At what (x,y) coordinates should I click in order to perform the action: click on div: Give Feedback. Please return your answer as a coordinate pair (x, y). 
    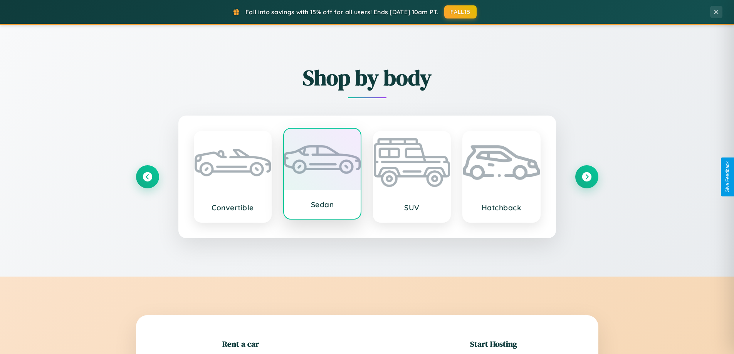
    Looking at the image, I should click on (727, 177).